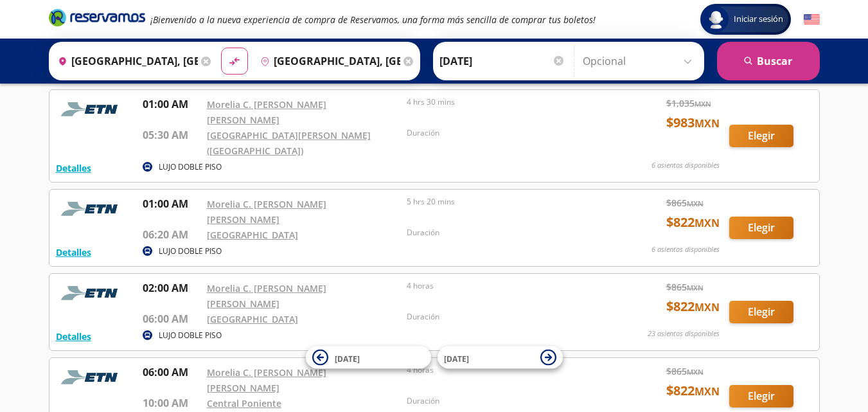  What do you see at coordinates (504, 202) in the screenshot?
I see `p: 5 hrs 20 mins` at bounding box center [504, 202].